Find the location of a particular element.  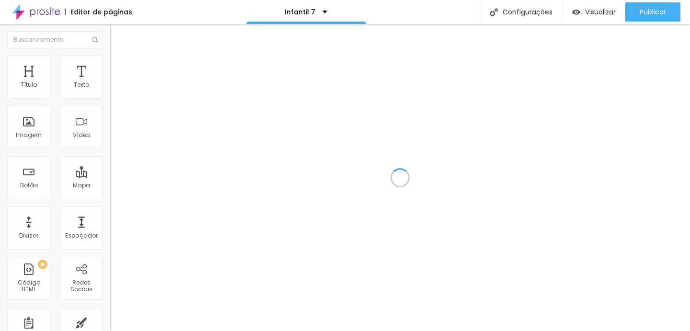

div: Editor de páginas is located at coordinates (98, 12).